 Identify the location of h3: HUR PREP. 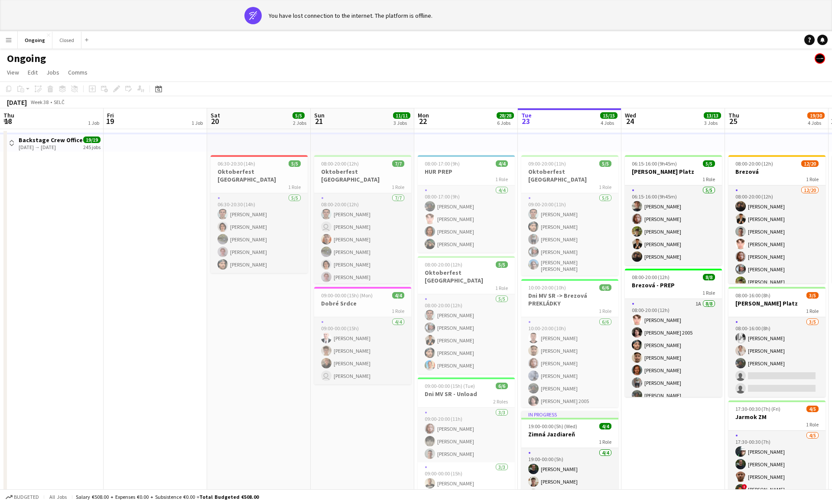
(466, 172).